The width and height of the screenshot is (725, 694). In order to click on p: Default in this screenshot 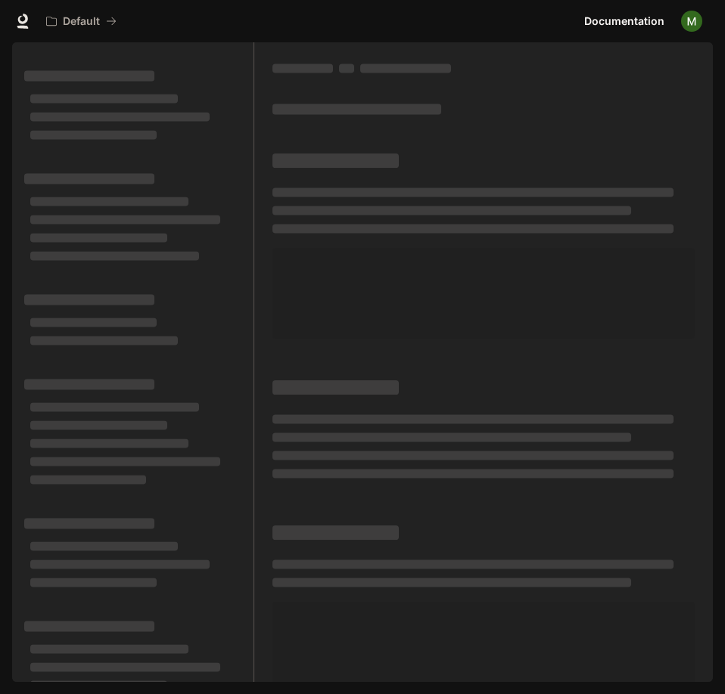, I will do `click(81, 21)`.